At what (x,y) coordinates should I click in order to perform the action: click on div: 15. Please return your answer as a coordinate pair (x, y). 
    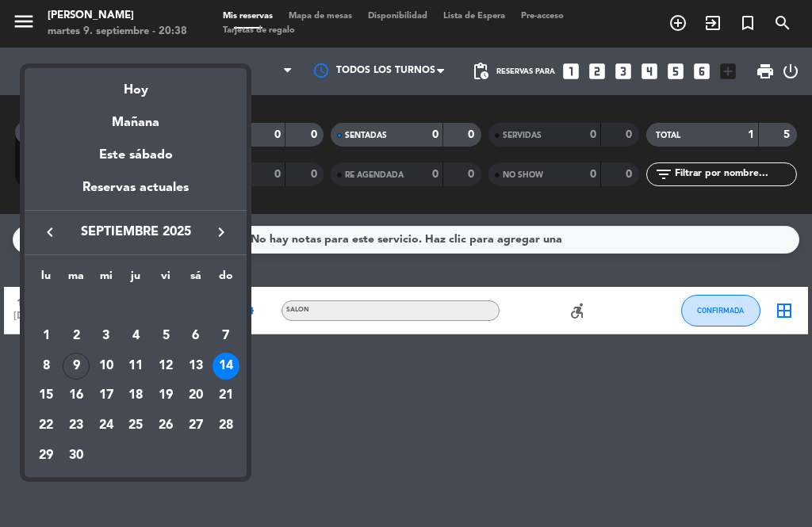
    Looking at the image, I should click on (46, 395).